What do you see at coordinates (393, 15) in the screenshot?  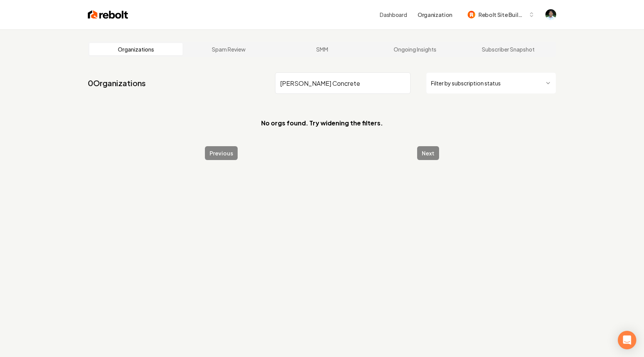 I see `a: Dashboard` at bounding box center [393, 15].